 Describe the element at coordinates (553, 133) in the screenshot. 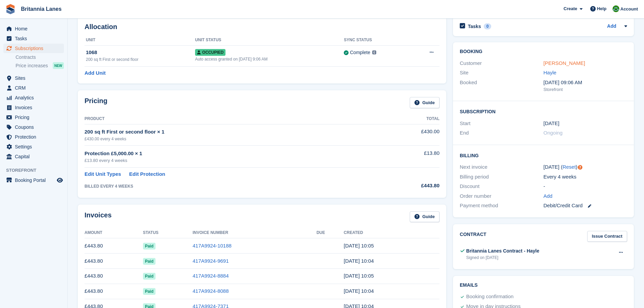

I see `span: Ongoing` at that location.